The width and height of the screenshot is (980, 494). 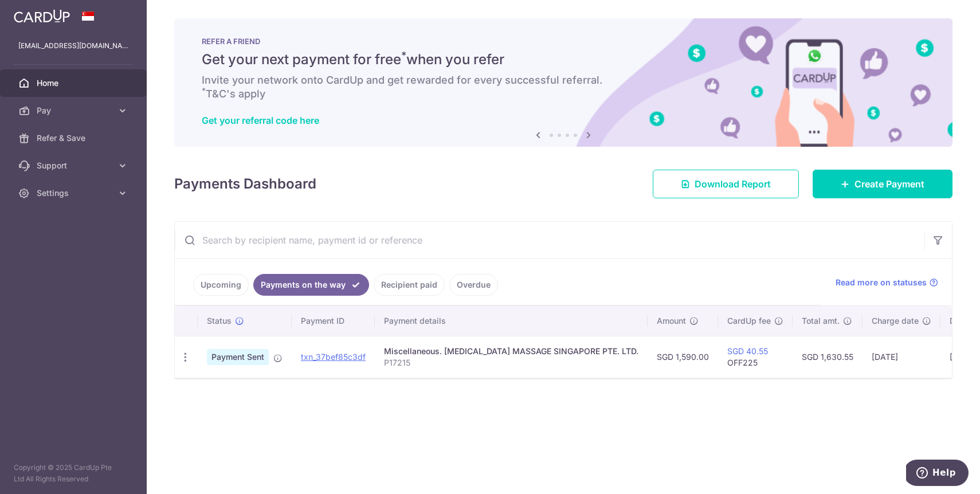 What do you see at coordinates (749, 321) in the screenshot?
I see `span: CardUp fee` at bounding box center [749, 321].